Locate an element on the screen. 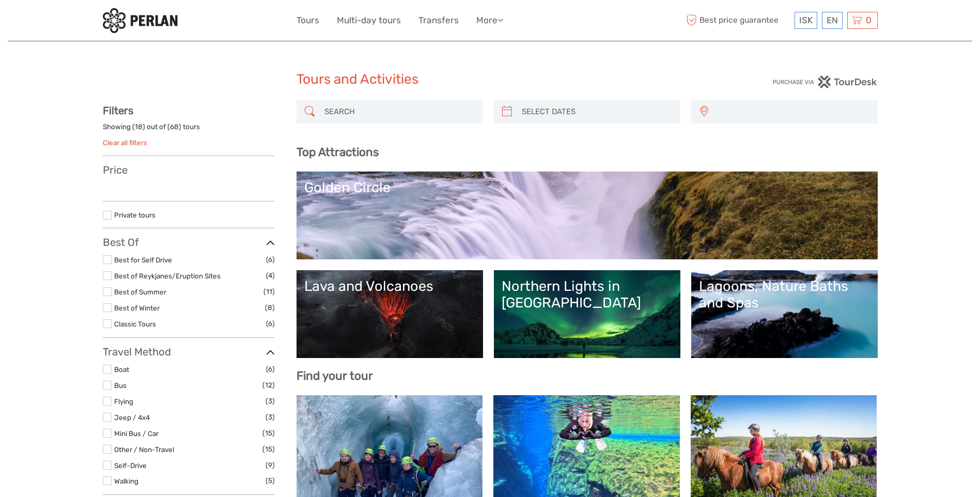 The width and height of the screenshot is (980, 497). h3: Price is located at coordinates (189, 170).